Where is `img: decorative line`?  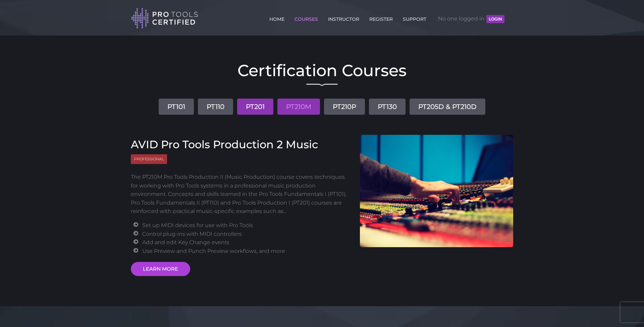 img: decorative line is located at coordinates (322, 85).